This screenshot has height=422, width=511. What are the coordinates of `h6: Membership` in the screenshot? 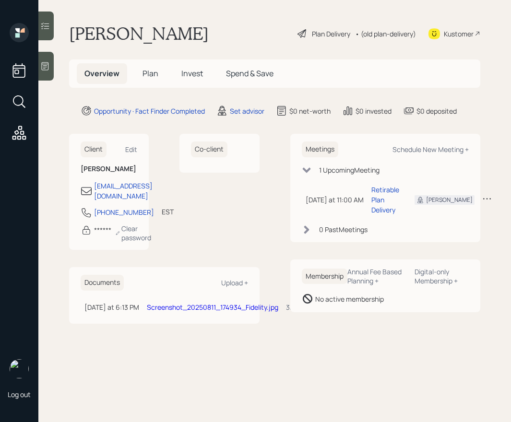 It's located at (324, 276).